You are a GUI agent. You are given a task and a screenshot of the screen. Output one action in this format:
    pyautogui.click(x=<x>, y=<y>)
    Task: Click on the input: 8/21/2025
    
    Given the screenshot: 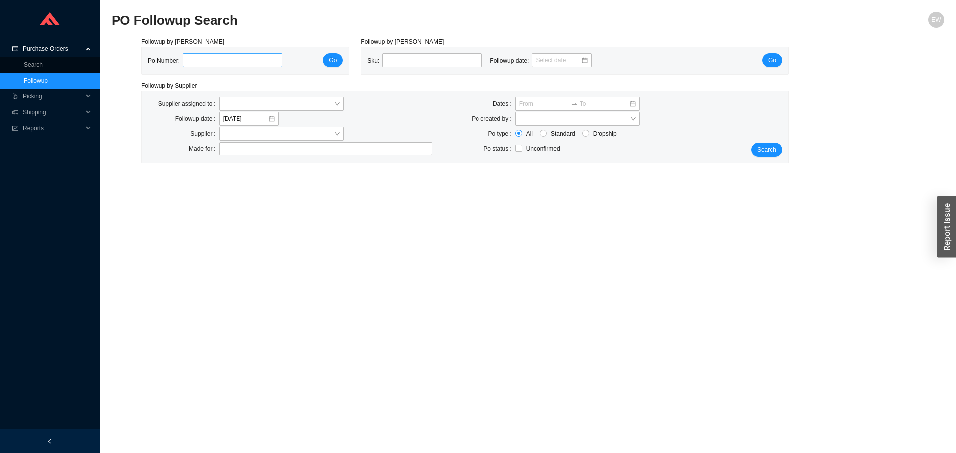 What is the action you would take?
    pyautogui.click(x=245, y=119)
    